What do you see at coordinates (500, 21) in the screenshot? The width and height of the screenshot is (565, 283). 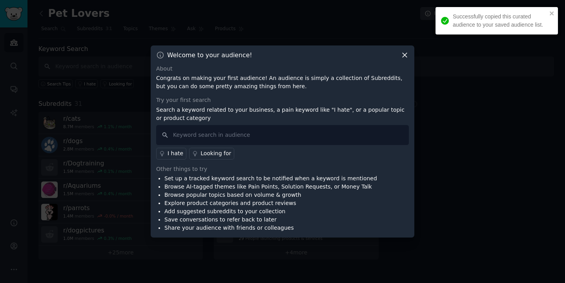 I see `div: Successfully copied this curated audience to your saved audience list.` at bounding box center [500, 21].